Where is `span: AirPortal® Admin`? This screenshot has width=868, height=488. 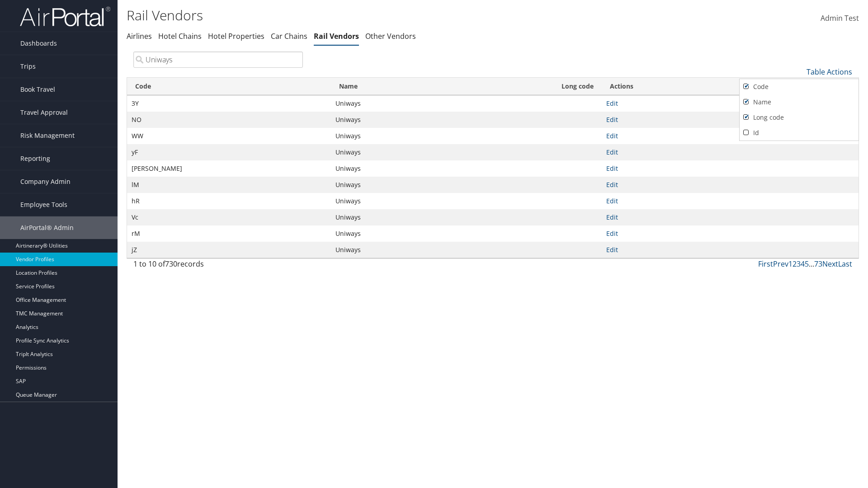
span: AirPortal® Admin is located at coordinates (47, 228).